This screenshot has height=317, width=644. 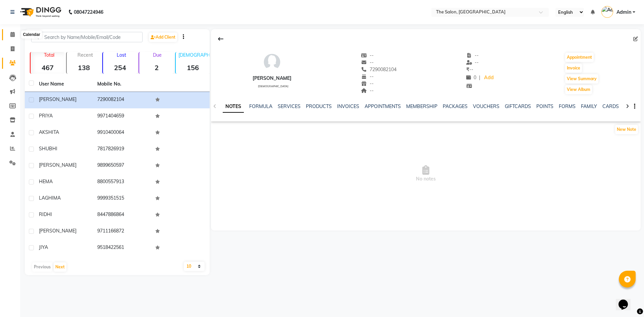 What do you see at coordinates (50, 198) in the screenshot?
I see `span: LAGHIMA` at bounding box center [50, 198].